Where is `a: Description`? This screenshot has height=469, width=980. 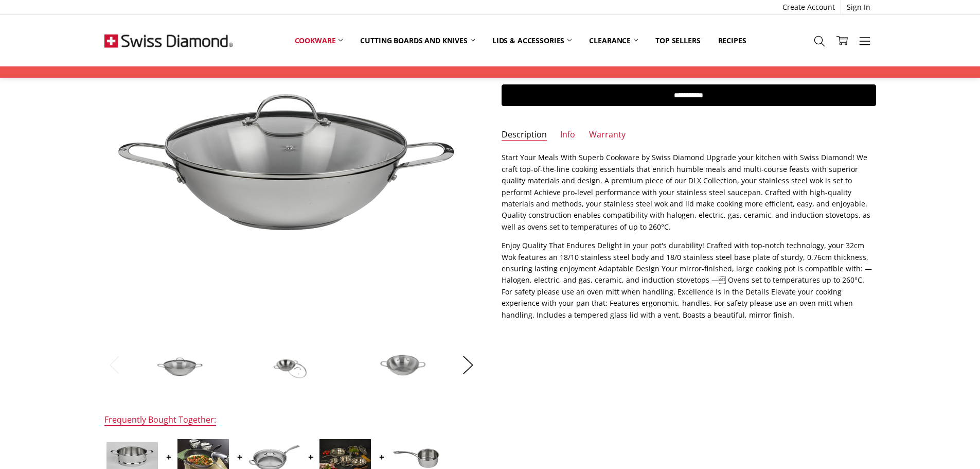 a: Description is located at coordinates (524, 135).